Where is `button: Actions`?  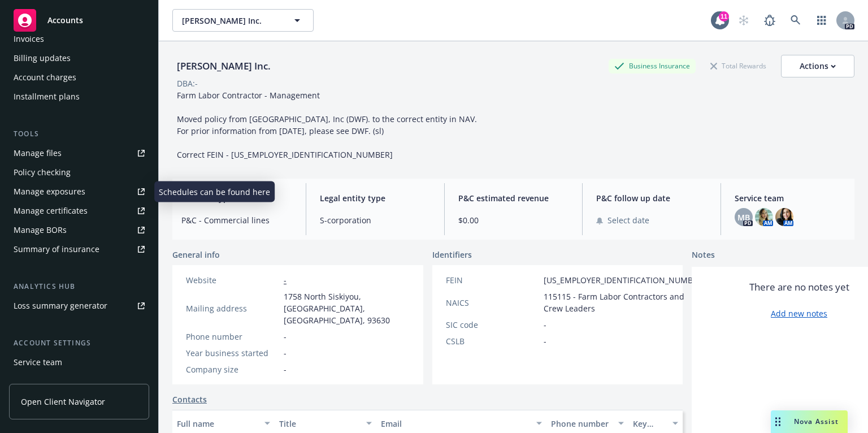
button: Actions is located at coordinates (818, 66).